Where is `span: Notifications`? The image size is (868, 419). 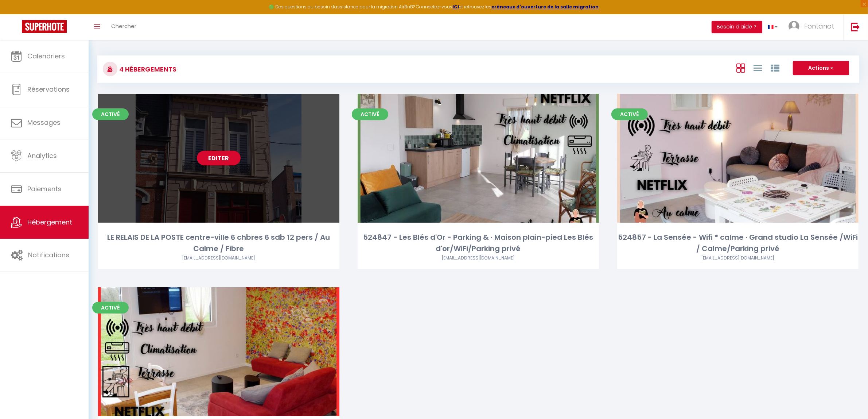
span: Notifications is located at coordinates (49, 255).